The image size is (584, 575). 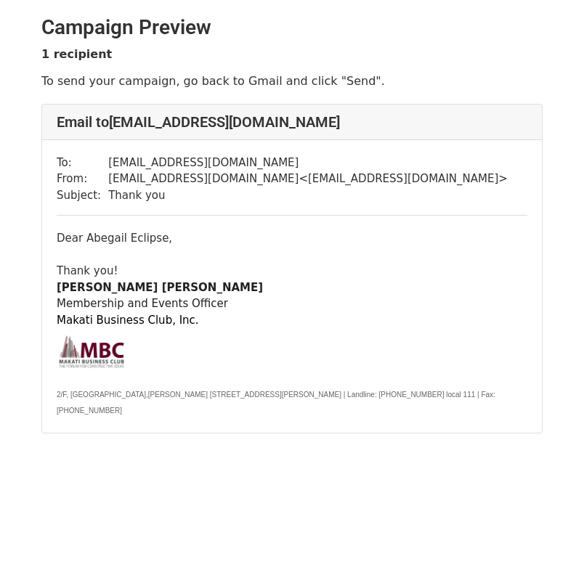 I want to click on a: Makati Business Club, Inc., so click(x=128, y=320).